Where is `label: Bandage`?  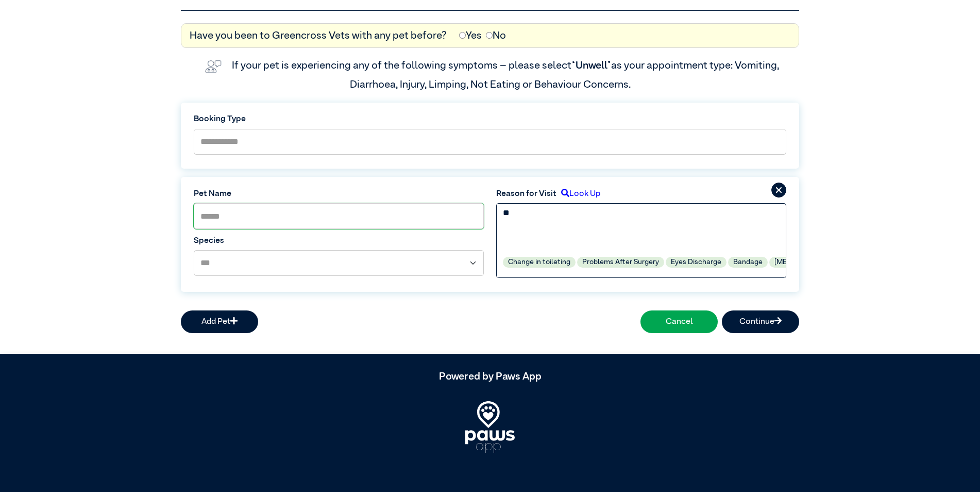
label: Bandage is located at coordinates (748, 262).